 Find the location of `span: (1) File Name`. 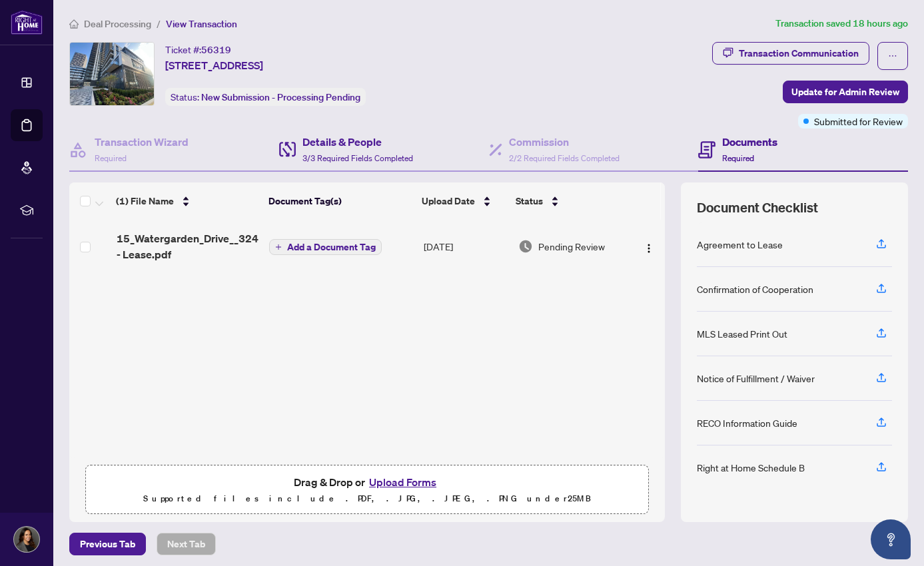

span: (1) File Name is located at coordinates (145, 201).